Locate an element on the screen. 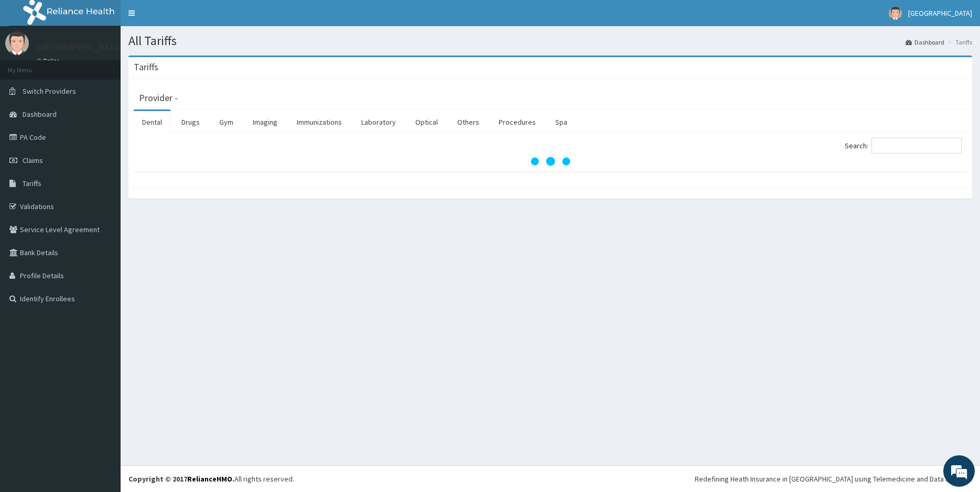 Image resolution: width=980 pixels, height=492 pixels. footer: All rights reserved. is located at coordinates (550, 479).